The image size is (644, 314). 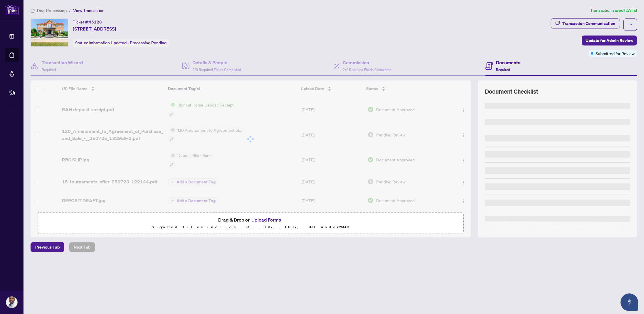 What do you see at coordinates (127, 43) in the screenshot?
I see `span: Information Updated - Processing Pending` at bounding box center [127, 43].